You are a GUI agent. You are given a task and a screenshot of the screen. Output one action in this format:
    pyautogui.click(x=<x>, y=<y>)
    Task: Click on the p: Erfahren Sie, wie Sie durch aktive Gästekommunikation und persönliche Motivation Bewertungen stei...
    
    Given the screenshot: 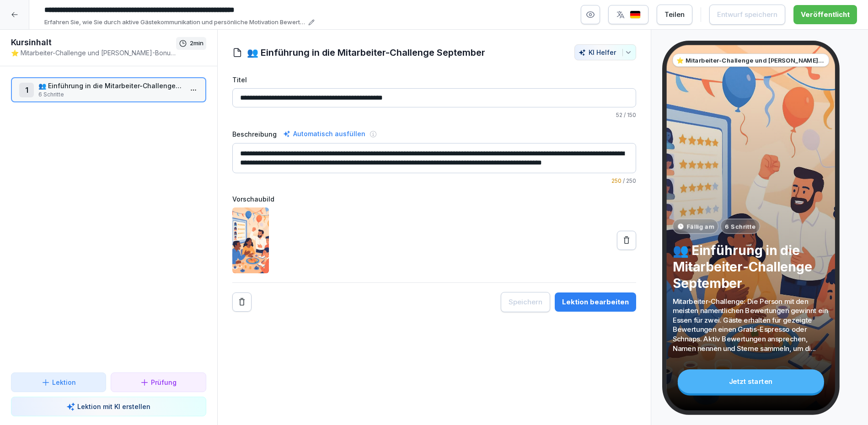 What is the action you would take?
    pyautogui.click(x=175, y=22)
    